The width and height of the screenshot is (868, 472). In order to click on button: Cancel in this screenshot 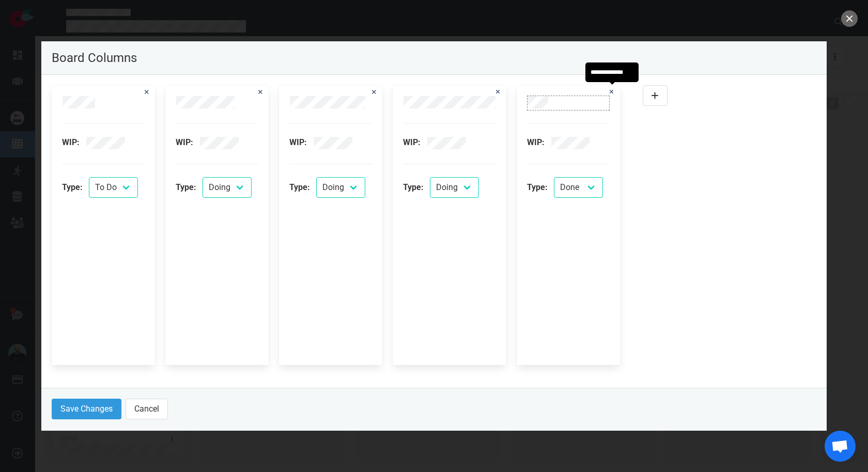, I will do `click(147, 409)`.